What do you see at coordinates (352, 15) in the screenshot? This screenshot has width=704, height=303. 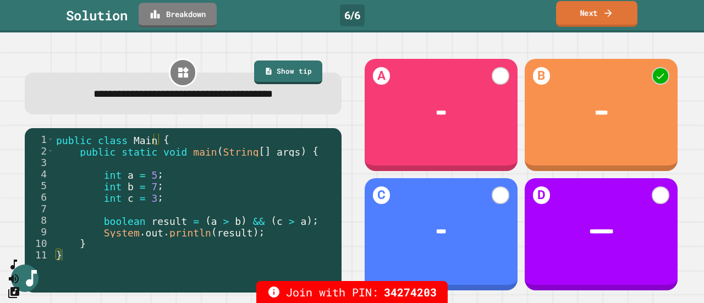 I see `div: 6 / 6` at bounding box center [352, 15].